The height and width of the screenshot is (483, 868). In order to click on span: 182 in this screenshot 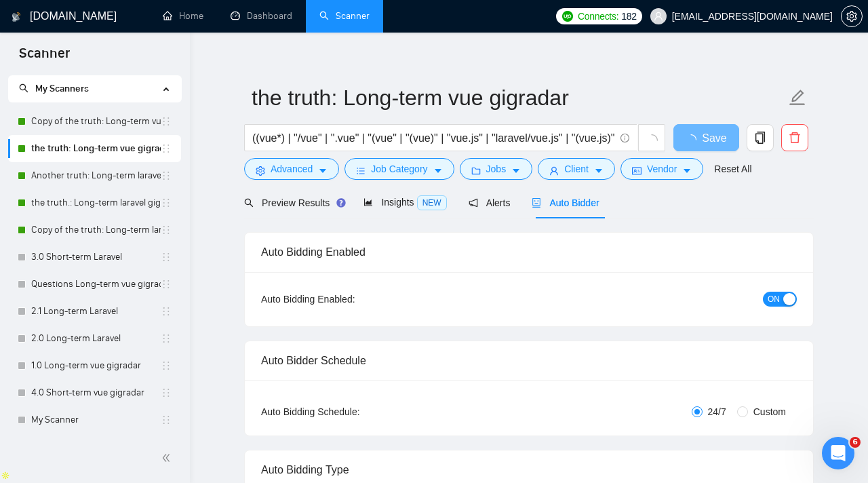, I will do `click(628, 17)`.